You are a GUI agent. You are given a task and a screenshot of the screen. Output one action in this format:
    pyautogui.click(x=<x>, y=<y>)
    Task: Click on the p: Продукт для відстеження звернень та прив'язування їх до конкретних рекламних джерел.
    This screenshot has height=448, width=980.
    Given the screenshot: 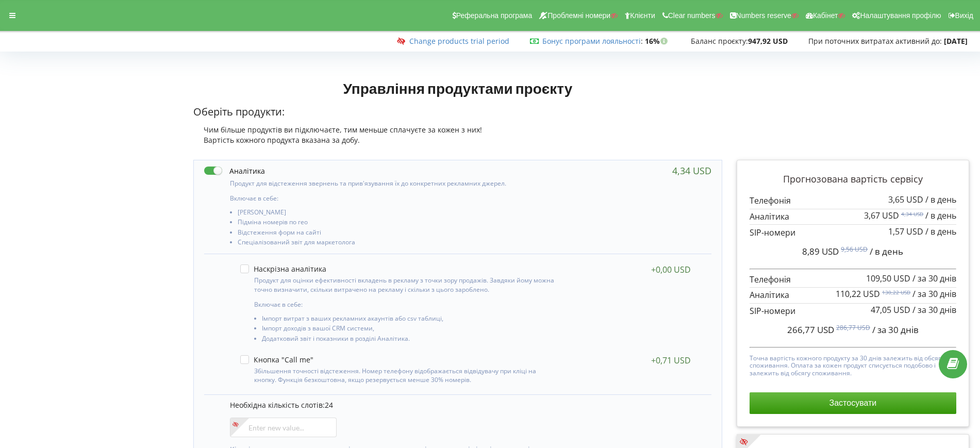 What is the action you would take?
    pyautogui.click(x=394, y=183)
    